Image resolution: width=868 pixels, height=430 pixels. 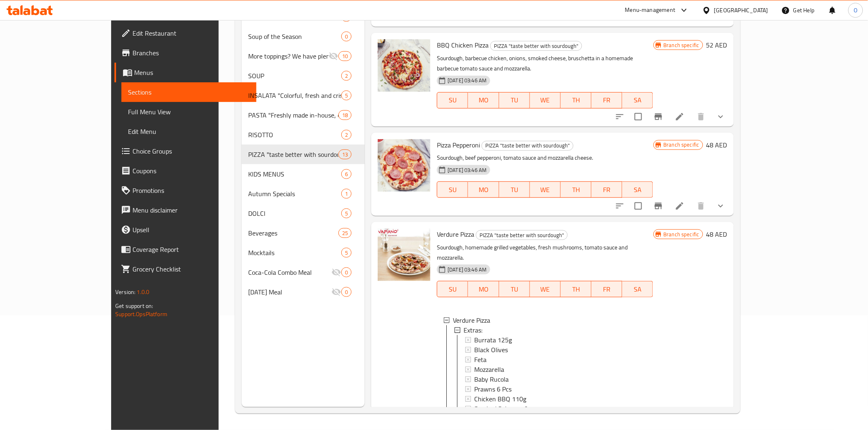 I want to click on span: Smoked Salmon 70g, so click(x=503, y=409).